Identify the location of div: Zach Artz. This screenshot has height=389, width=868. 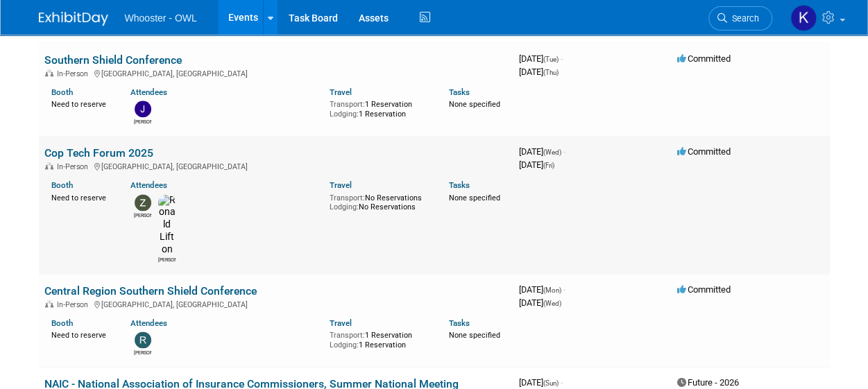
(142, 215).